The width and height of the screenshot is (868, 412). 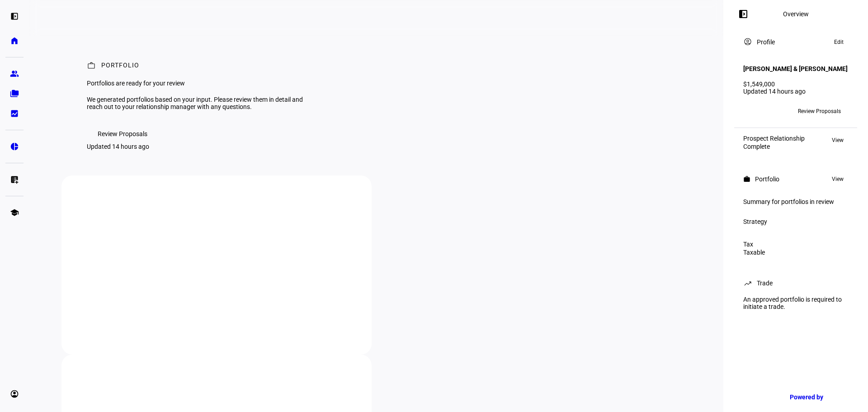 I want to click on a: group, so click(x=14, y=74).